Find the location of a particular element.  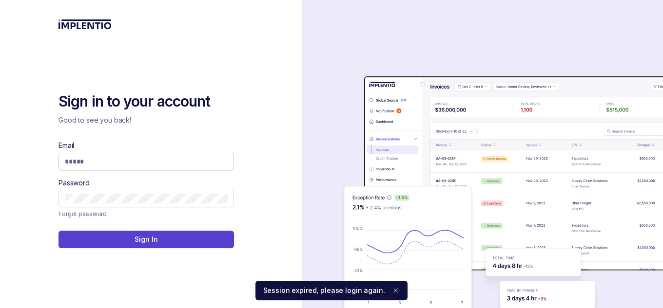

p: Good to see you back! is located at coordinates (146, 120).